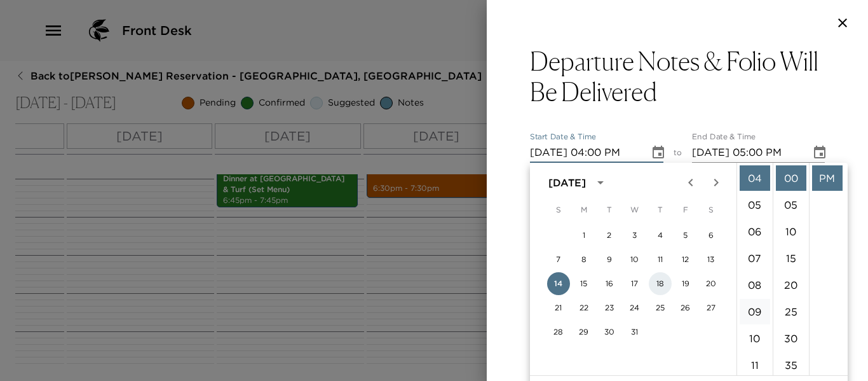 This screenshot has height=381, width=868. What do you see at coordinates (609, 308) in the screenshot?
I see `button: 23` at bounding box center [609, 308].